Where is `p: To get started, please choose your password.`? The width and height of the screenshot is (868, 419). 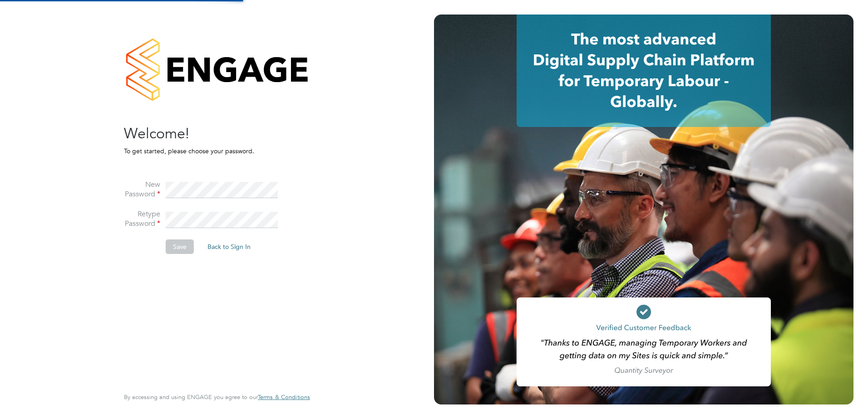 p: To get started, please choose your password. is located at coordinates (212, 151).